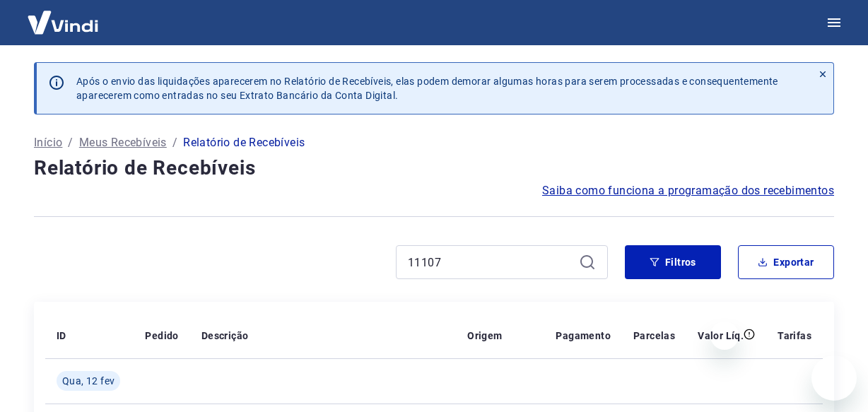 This screenshot has height=412, width=868. Describe the element at coordinates (583, 336) in the screenshot. I see `p: Pagamento` at that location.